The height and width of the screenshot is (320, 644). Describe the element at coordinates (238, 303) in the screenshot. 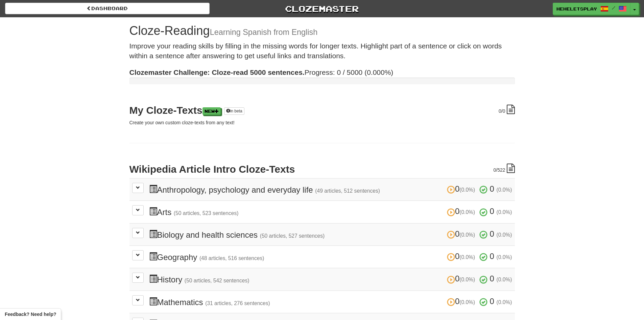

I see `small: (31 articles, 276 sentences)` at that location.